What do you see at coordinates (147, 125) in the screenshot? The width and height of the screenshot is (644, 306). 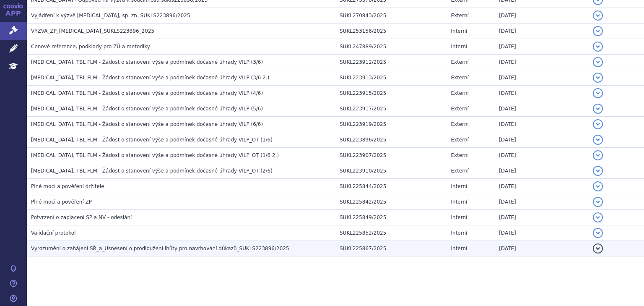 I see `span: LYNPARZA, TBL FLM - Žádost o stanovení výše a podmínek dočasné úhrady VILP (6/6)` at bounding box center [147, 125].